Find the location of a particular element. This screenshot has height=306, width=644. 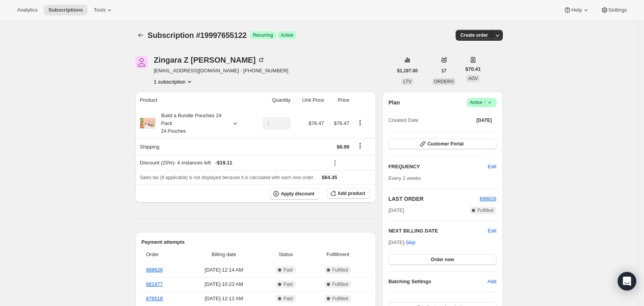

span: Create order is located at coordinates (474, 35).